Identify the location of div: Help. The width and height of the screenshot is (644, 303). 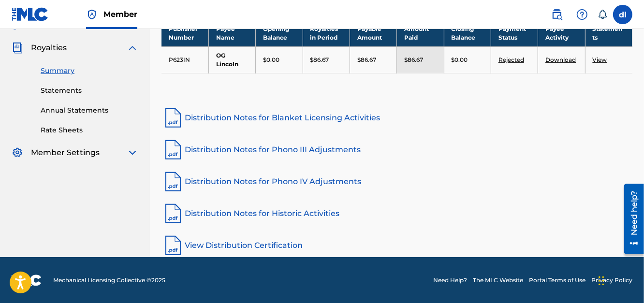
(582, 15).